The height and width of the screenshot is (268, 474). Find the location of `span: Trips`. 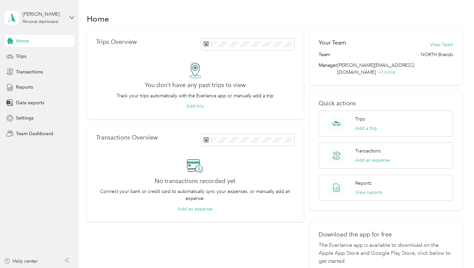

span: Trips is located at coordinates (21, 56).